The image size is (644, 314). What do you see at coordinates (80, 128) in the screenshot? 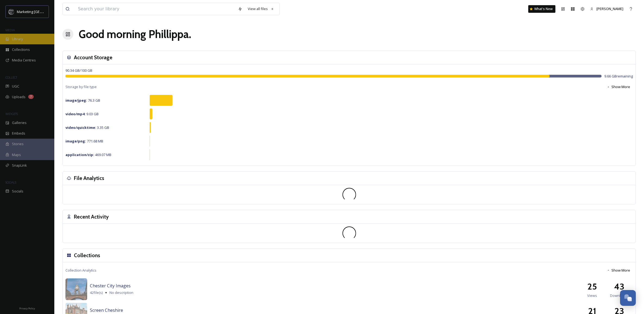
I see `strong: video/quicktime :` at bounding box center [80, 128].